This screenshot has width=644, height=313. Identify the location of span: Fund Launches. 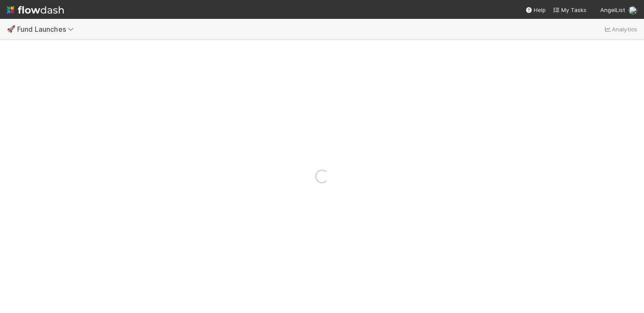
(48, 29).